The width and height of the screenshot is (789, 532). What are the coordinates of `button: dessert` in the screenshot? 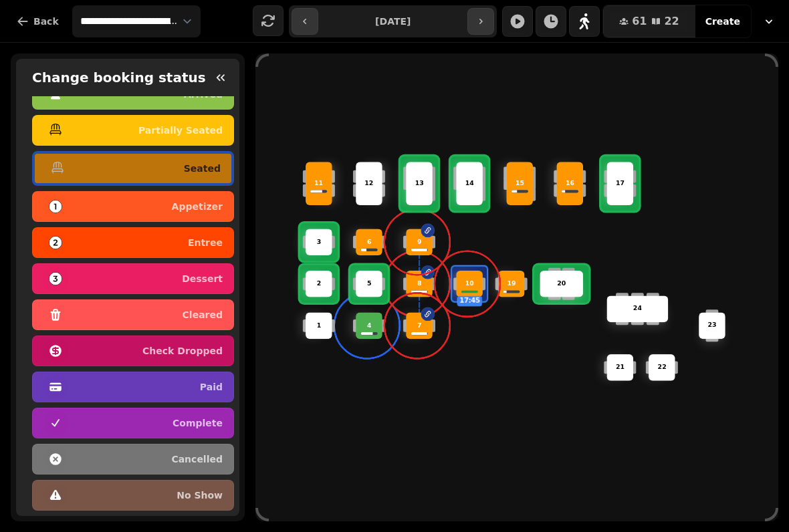 It's located at (133, 279).